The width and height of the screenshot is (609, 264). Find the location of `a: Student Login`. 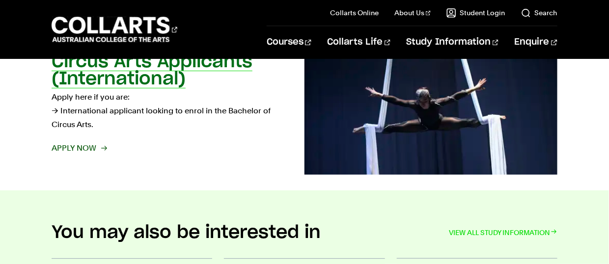

a: Student Login is located at coordinates (476, 13).